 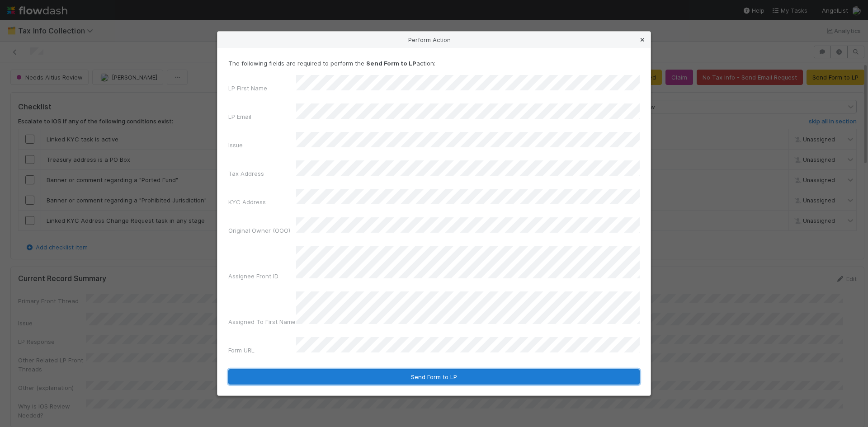 What do you see at coordinates (253, 276) in the screenshot?
I see `label: Assignee Front ID` at bounding box center [253, 276].